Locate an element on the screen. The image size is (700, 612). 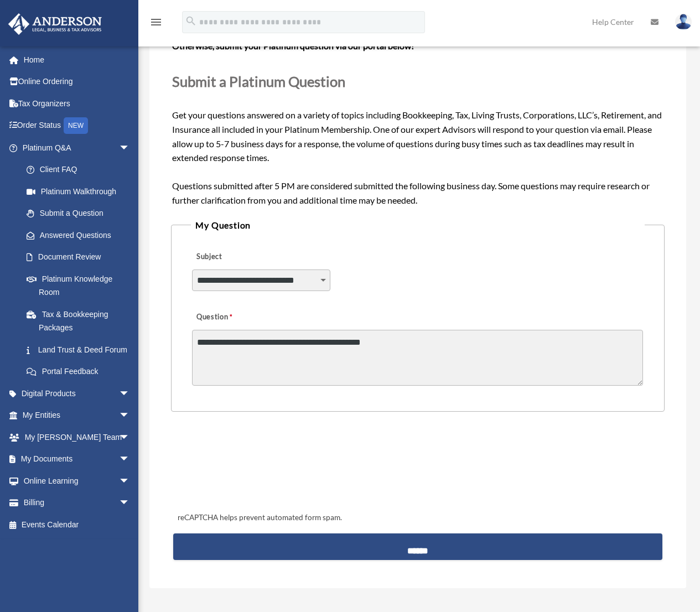
a: Order StatusNEW is located at coordinates (77, 126).